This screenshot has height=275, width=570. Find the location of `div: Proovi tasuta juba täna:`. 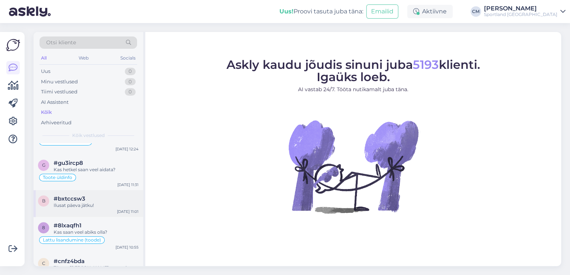

div: Proovi tasuta juba täna: is located at coordinates (321, 12).